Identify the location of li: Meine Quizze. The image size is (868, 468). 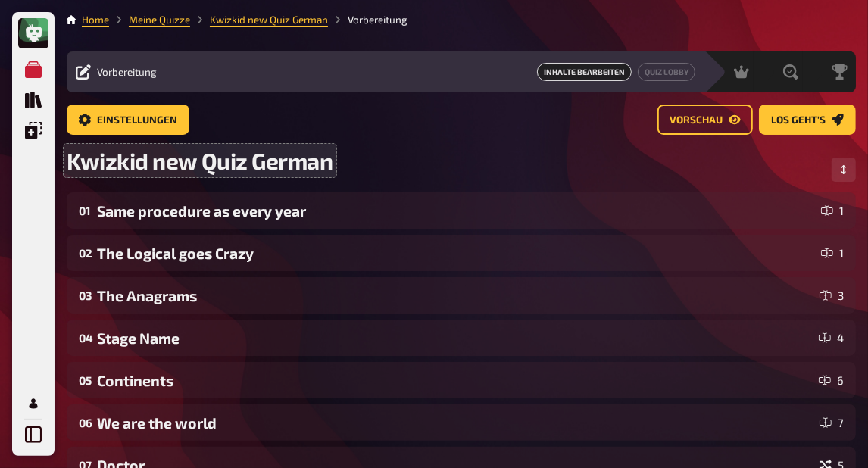
(149, 20).